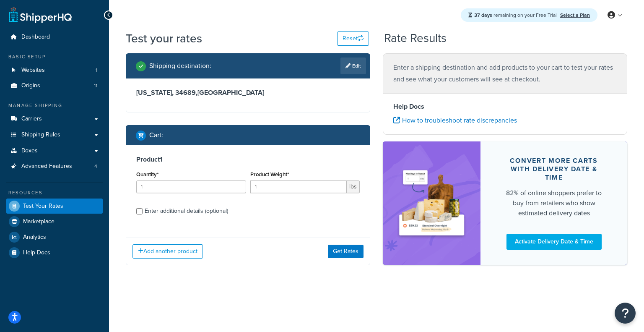 Image resolution: width=644 pixels, height=332 pixels. What do you see at coordinates (54, 37) in the screenshot?
I see `li: Dashboard` at bounding box center [54, 37].